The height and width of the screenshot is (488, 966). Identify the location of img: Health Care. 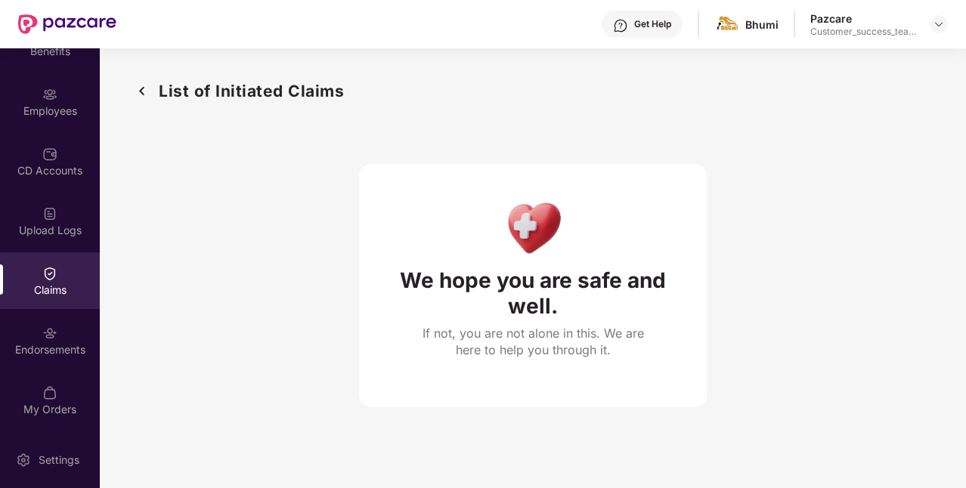
(533, 227).